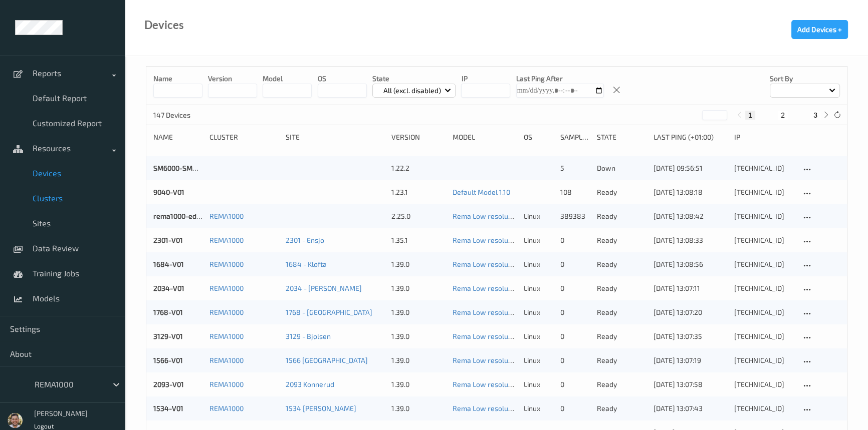 Image resolution: width=868 pixels, height=430 pixels. I want to click on div: version, so click(418, 137).